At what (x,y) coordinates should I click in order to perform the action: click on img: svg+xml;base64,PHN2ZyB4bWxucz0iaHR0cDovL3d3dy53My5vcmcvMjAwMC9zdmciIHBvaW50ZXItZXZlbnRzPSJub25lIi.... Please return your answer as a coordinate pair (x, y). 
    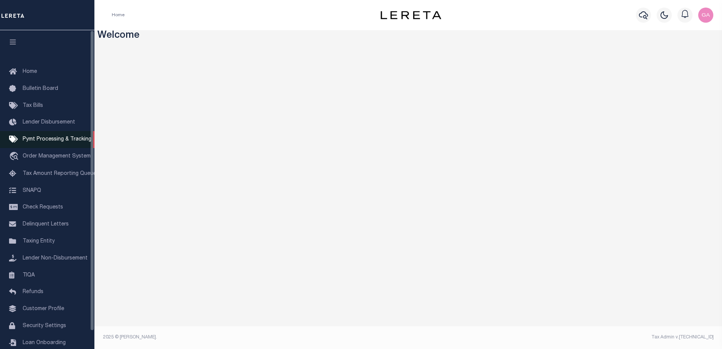
    Looking at the image, I should click on (705, 15).